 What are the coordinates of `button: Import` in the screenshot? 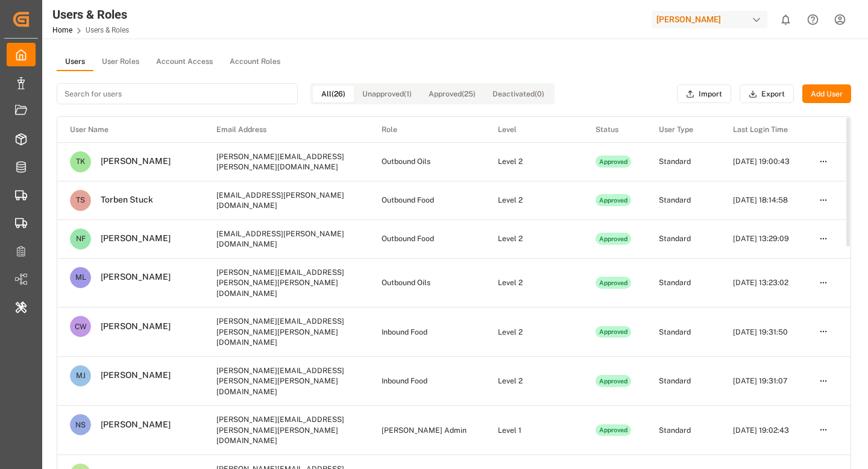 It's located at (704, 94).